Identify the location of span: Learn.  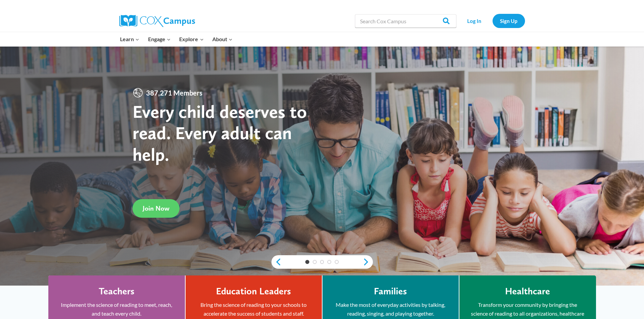
(129, 39).